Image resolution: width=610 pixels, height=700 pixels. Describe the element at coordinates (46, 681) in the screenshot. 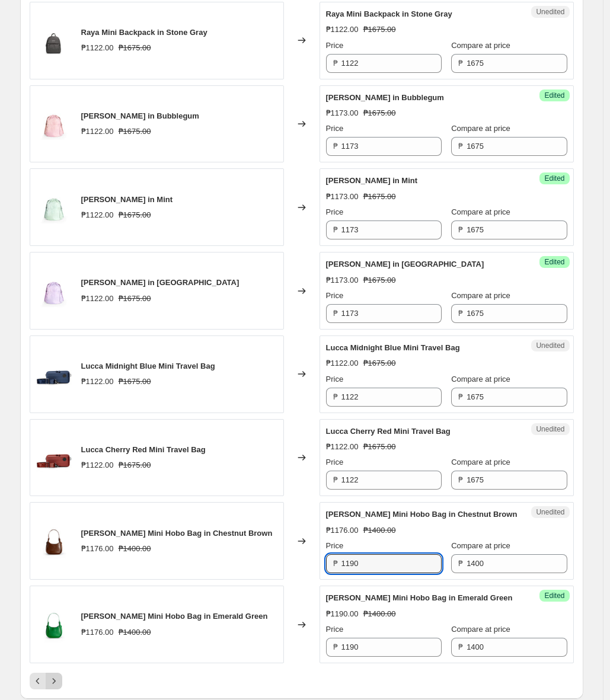

I see `nav: Pagination` at that location.